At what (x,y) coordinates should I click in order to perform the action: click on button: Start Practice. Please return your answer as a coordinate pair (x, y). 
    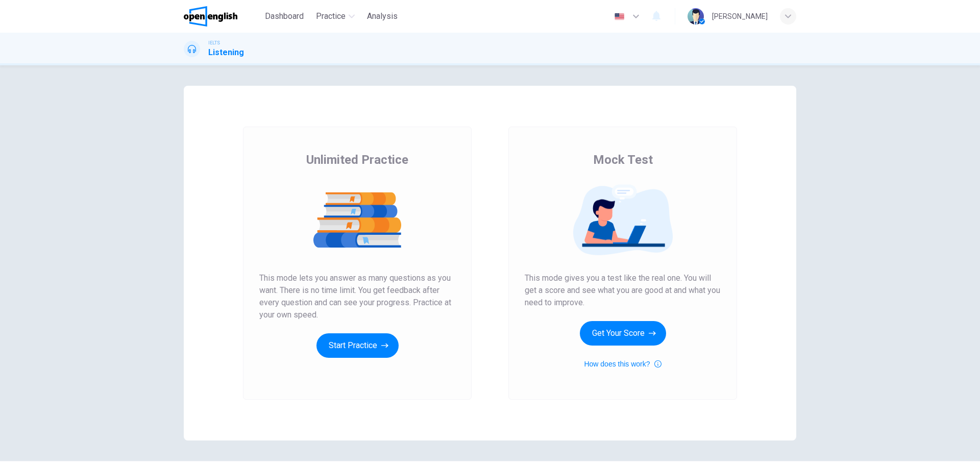
    Looking at the image, I should click on (358, 345).